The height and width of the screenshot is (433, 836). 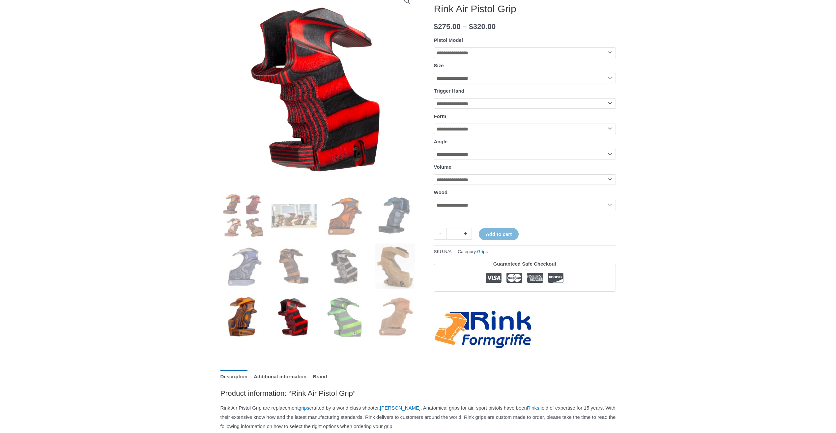 What do you see at coordinates (280, 377) in the screenshot?
I see `a: Additional information` at bounding box center [280, 377].